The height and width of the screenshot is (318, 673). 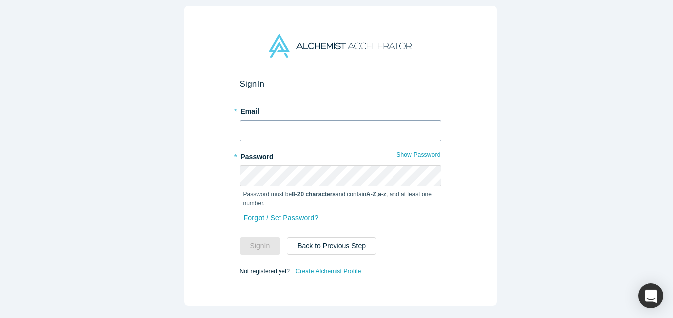 What do you see at coordinates (281, 218) in the screenshot?
I see `a: Forgot / Set Password?` at bounding box center [281, 218].